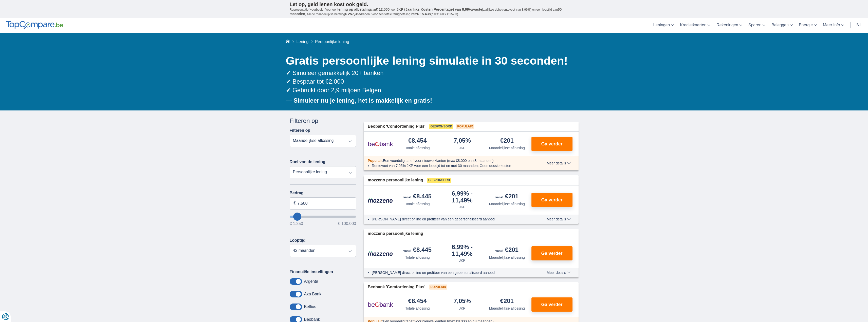 The image size is (868, 322). I want to click on a: Beleggen, so click(782, 25).